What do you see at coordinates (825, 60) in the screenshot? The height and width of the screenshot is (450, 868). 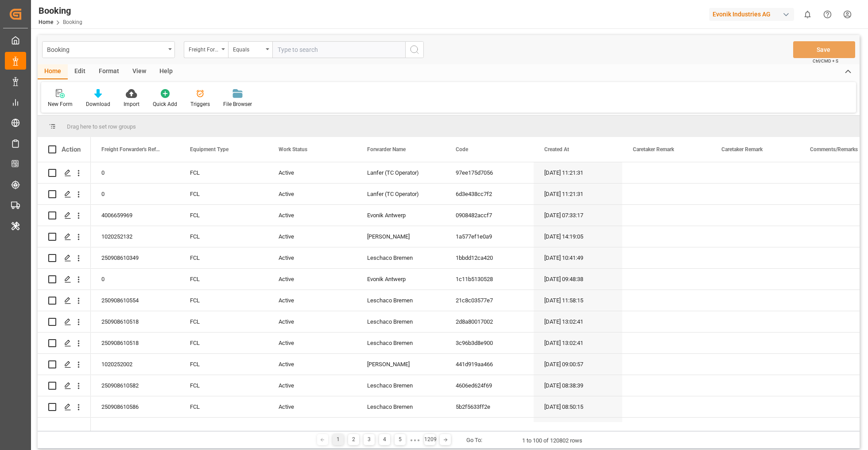 I see `span: Ctrl/CMD + S` at bounding box center [825, 60].